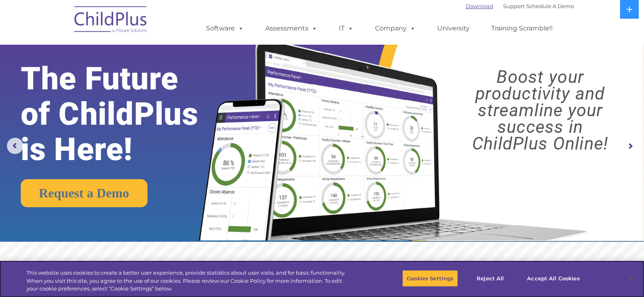  I want to click on a: Support, so click(513, 6).